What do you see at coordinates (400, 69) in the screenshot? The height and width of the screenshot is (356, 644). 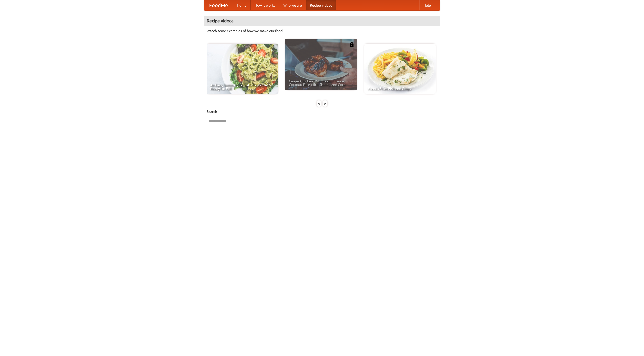 I see `a: French Fries Fish and Chips` at bounding box center [400, 69].